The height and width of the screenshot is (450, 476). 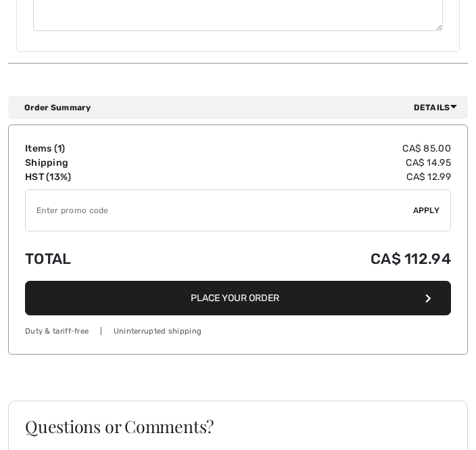 What do you see at coordinates (427, 210) in the screenshot?
I see `span: Apply` at bounding box center [427, 210].